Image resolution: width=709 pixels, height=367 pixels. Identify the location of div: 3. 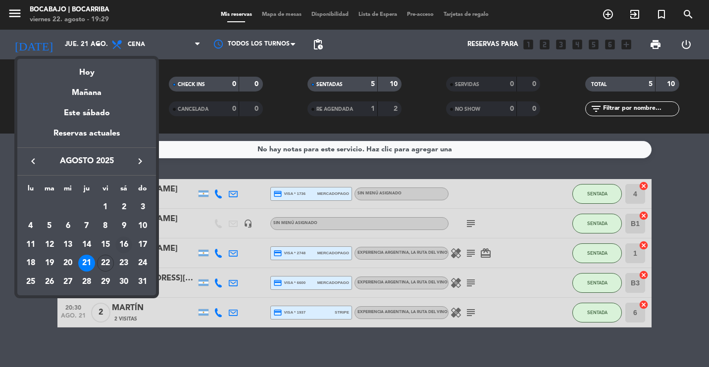
(142, 207).